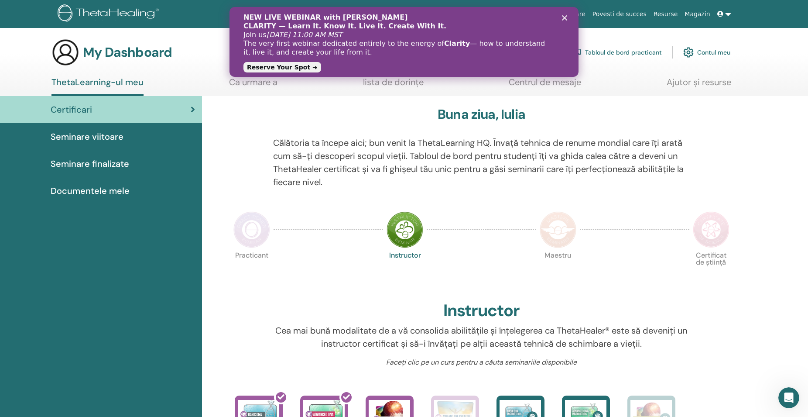 This screenshot has height=417, width=808. I want to click on p: Practicant, so click(252, 270).